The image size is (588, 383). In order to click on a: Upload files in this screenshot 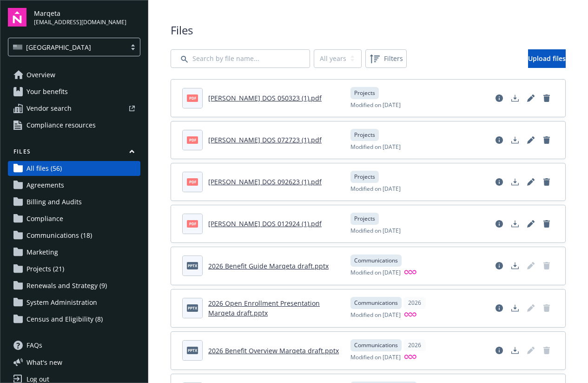, I will do `click(547, 59)`.